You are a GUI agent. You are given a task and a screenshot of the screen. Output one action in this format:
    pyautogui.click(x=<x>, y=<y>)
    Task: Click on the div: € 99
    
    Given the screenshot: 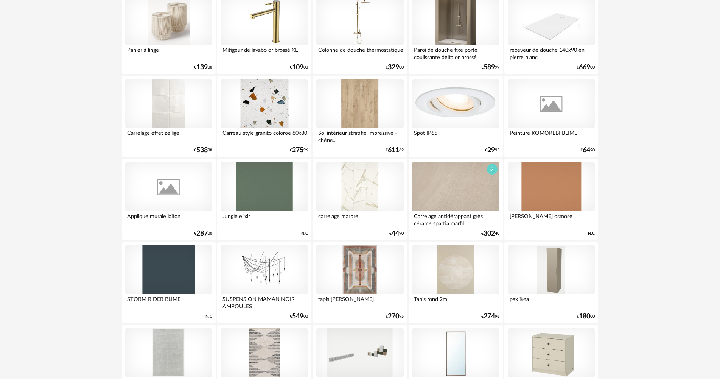 What is the action you would take?
    pyautogui.click(x=490, y=67)
    